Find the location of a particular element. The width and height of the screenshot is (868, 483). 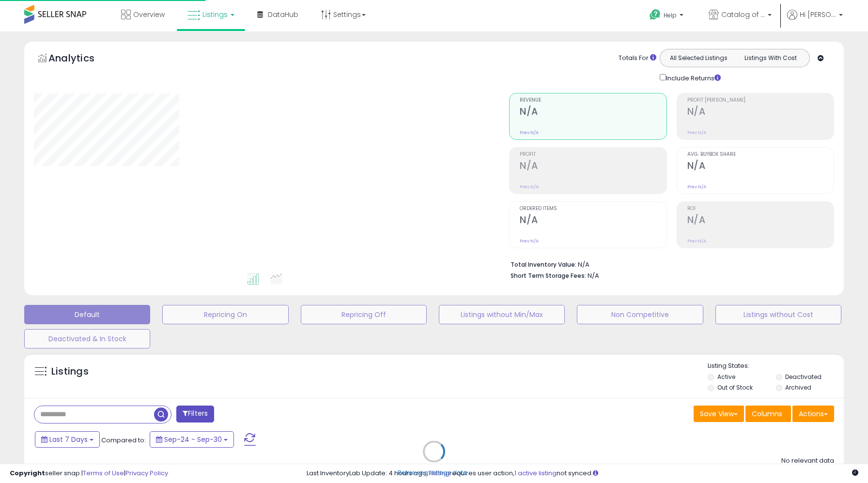

i: Get Help is located at coordinates (655, 14).